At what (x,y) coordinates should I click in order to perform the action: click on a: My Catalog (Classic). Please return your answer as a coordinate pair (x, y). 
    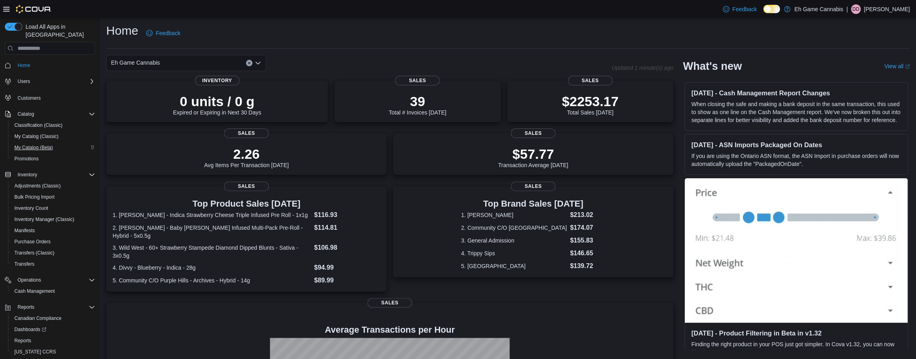
    Looking at the image, I should click on (36, 137).